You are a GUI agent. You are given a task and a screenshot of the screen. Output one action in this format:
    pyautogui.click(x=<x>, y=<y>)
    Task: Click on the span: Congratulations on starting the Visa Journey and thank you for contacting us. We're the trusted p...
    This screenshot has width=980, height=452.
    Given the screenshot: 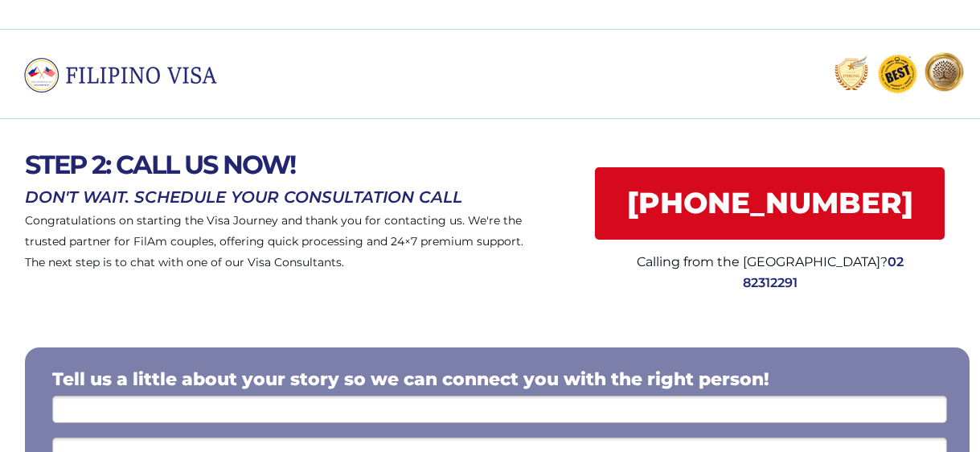 What is the action you would take?
    pyautogui.click(x=274, y=241)
    